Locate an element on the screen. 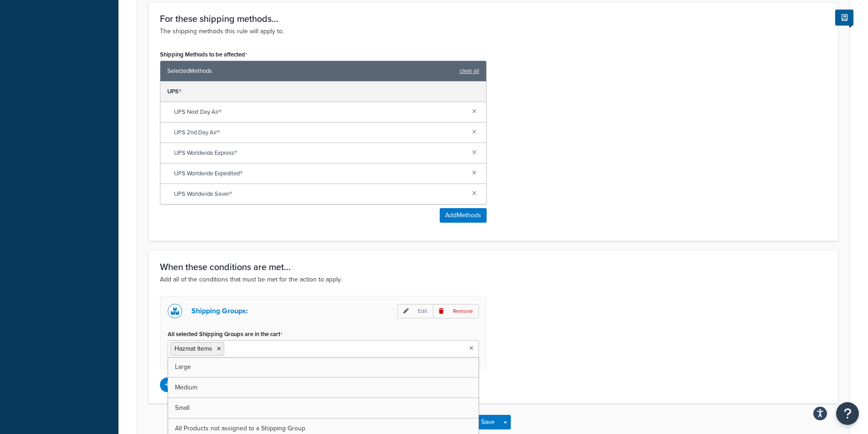  label: Shipping Methods to be affected is located at coordinates (203, 55).